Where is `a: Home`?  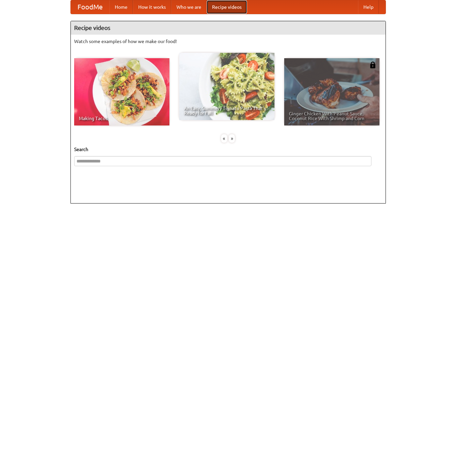
a: Home is located at coordinates (121, 7).